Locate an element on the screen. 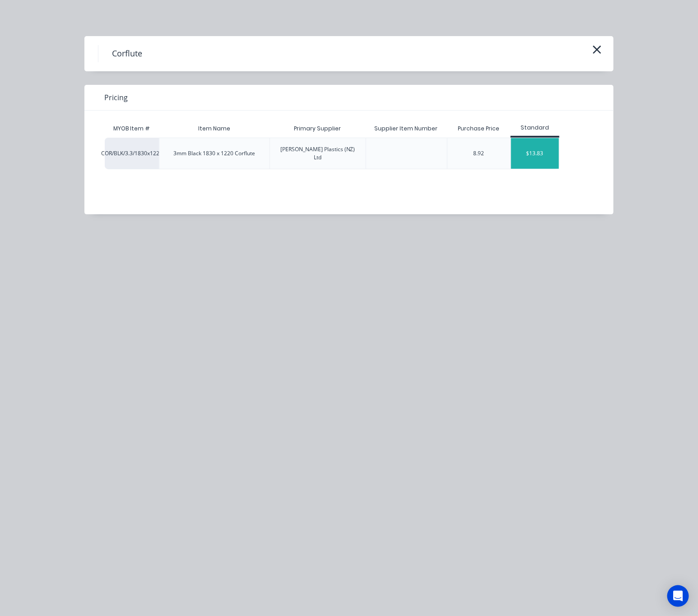 This screenshot has width=698, height=616. div: Standard is located at coordinates (535, 128).